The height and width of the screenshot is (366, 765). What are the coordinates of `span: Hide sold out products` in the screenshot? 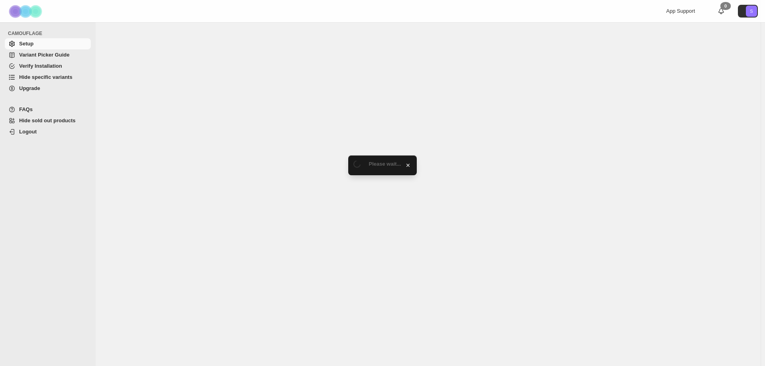 It's located at (47, 120).